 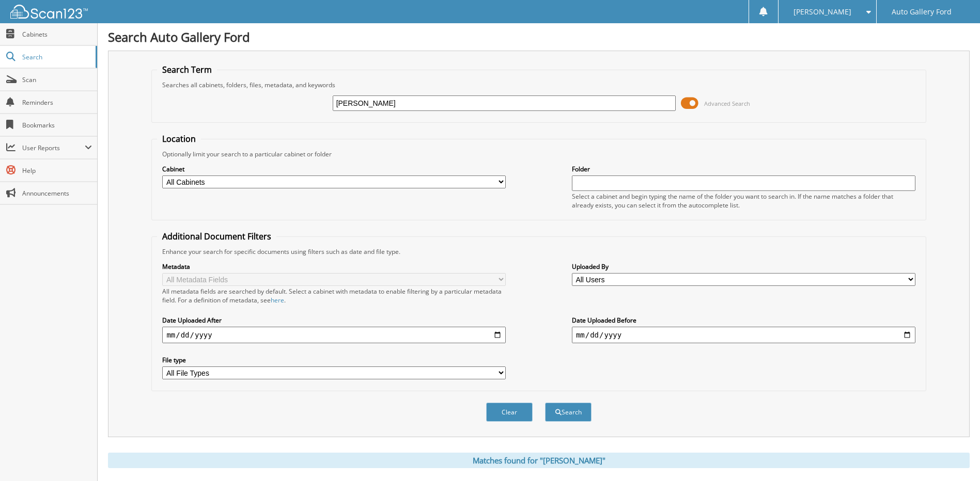 I want to click on span: Auto Gallery Ford, so click(x=922, y=12).